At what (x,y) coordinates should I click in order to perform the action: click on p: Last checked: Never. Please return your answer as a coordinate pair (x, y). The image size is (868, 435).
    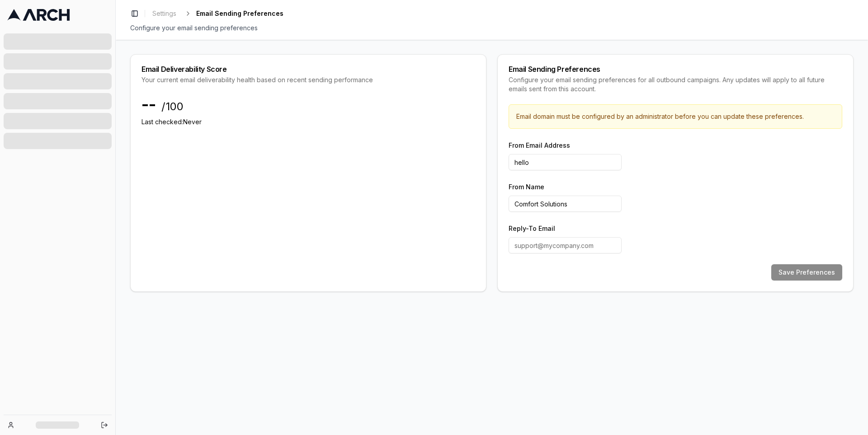
    Looking at the image, I should click on (308, 122).